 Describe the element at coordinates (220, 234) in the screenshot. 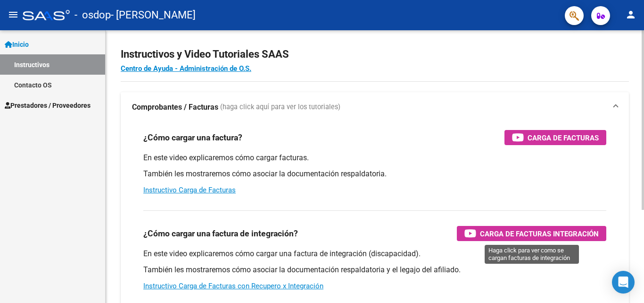

I see `h3: ¿Cómo cargar una factura de integración?` at that location.